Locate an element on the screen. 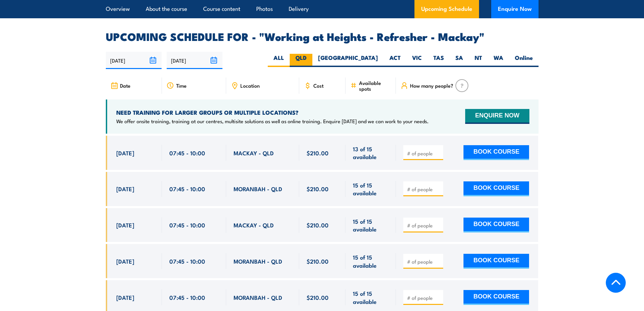 The height and width of the screenshot is (311, 644). label: Online is located at coordinates (524, 60).